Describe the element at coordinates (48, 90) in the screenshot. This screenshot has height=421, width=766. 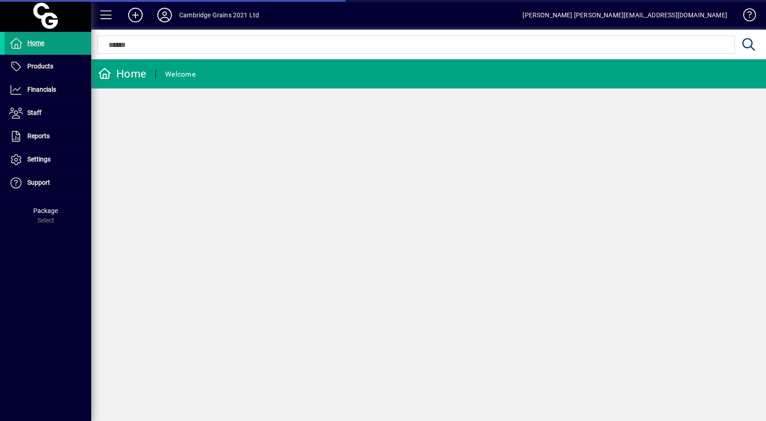
I see `a: Financials` at that location.